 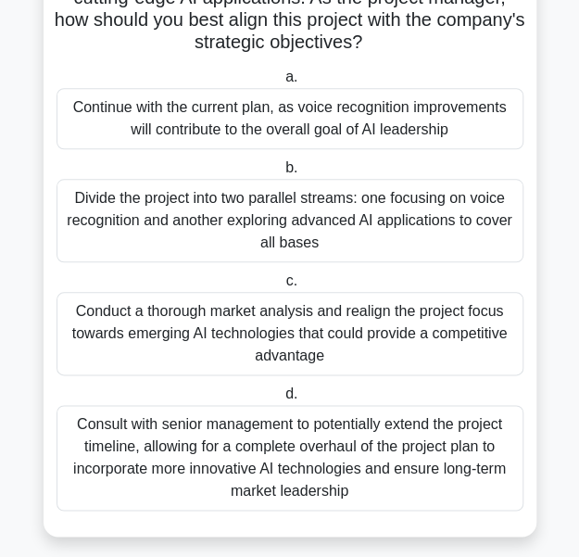 What do you see at coordinates (290, 220) in the screenshot?
I see `div: Divide the project into two parallel streams: one focusing on voice recognition and another explo...` at bounding box center [290, 220].